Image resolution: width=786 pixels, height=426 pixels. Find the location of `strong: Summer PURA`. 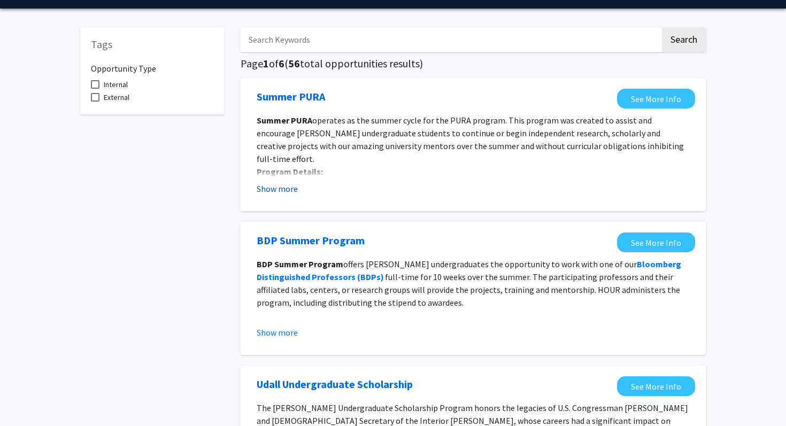

strong: Summer PURA is located at coordinates (284, 120).